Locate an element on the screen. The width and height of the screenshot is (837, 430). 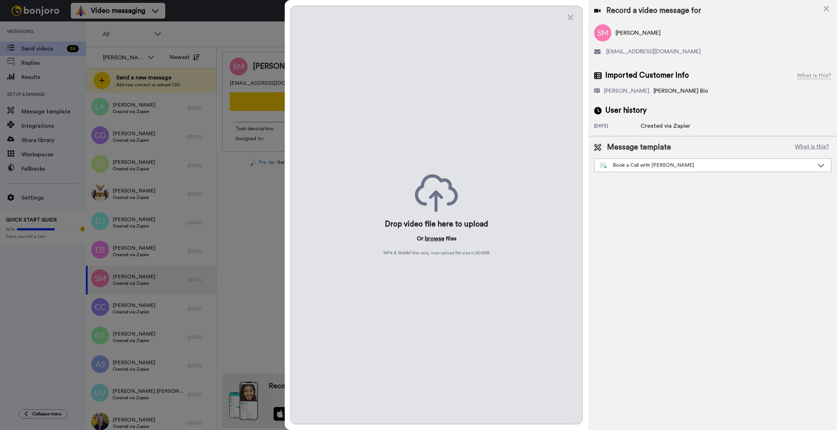
p: Message from Grant, sent 8w ago is located at coordinates (77, 31).